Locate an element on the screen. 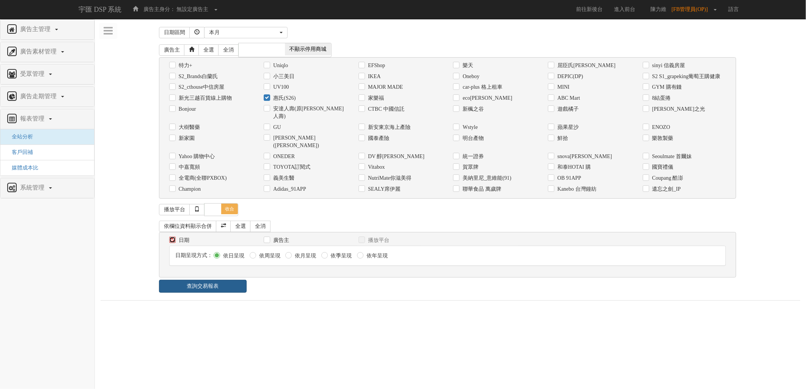 The width and height of the screenshot is (806, 389). span: 客戶回補 is located at coordinates (19, 152).